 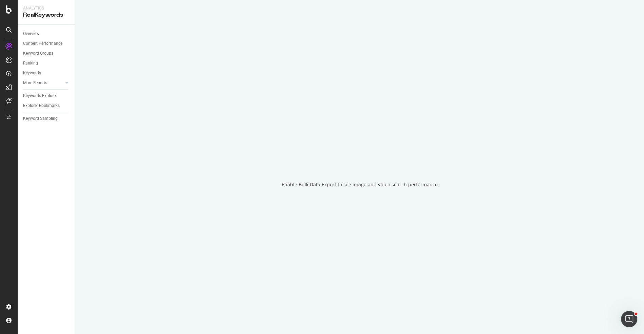 What do you see at coordinates (40, 96) in the screenshot?
I see `div: Keywords Explorer` at bounding box center [40, 96].